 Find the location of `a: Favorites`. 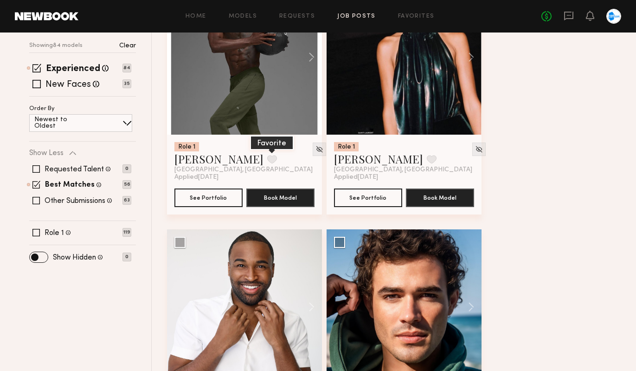

a: Favorites is located at coordinates (416, 16).